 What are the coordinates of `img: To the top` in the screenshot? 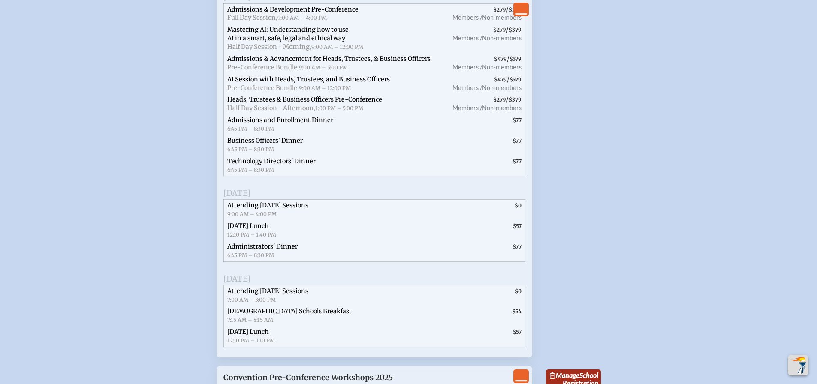 It's located at (798, 365).